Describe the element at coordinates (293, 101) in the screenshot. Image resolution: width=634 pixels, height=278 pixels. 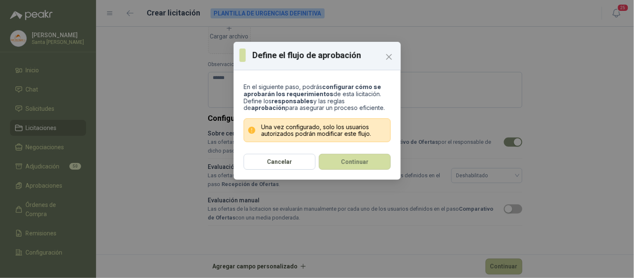
I see `b: responsables` at that location.